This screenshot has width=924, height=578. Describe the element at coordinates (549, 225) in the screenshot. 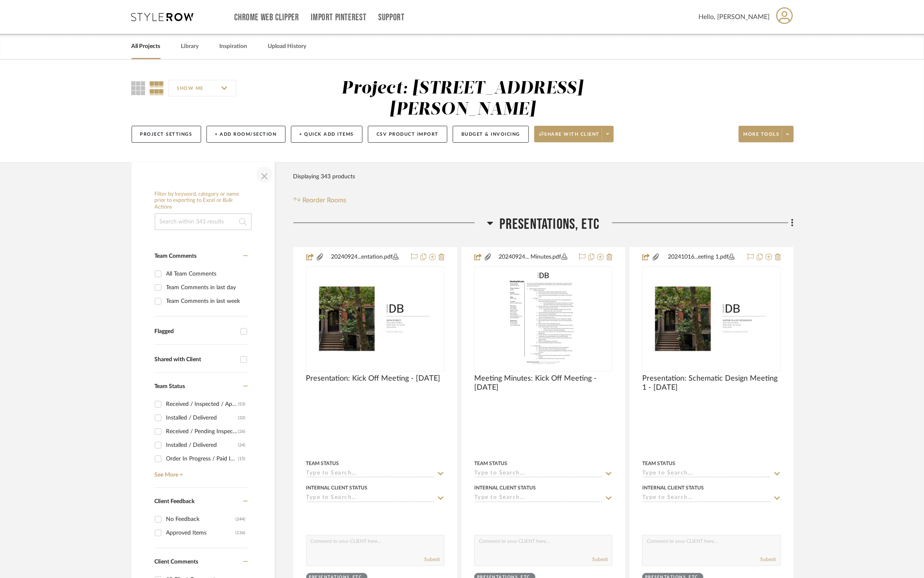

I see `span: Presentations, ETC` at that location.